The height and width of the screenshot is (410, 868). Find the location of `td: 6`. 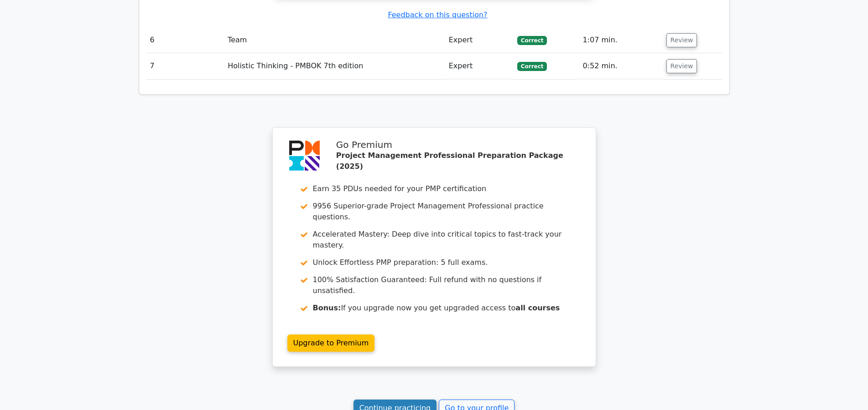

td: 6 is located at coordinates (185, 40).